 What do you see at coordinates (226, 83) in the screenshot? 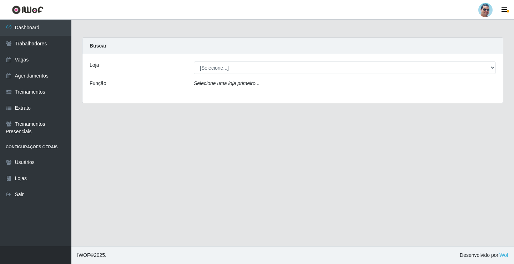
I see `i: Selecione uma loja primeiro...` at bounding box center [226, 83].